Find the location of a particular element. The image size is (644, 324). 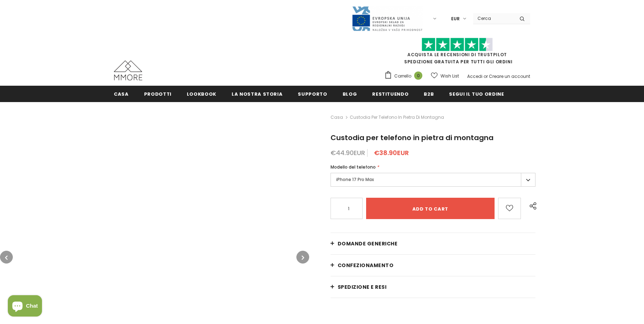

span: Carrello is located at coordinates (403, 76).